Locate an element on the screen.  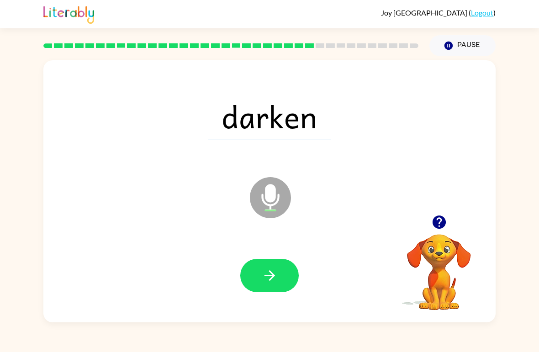
button: Pause is located at coordinates (462, 46).